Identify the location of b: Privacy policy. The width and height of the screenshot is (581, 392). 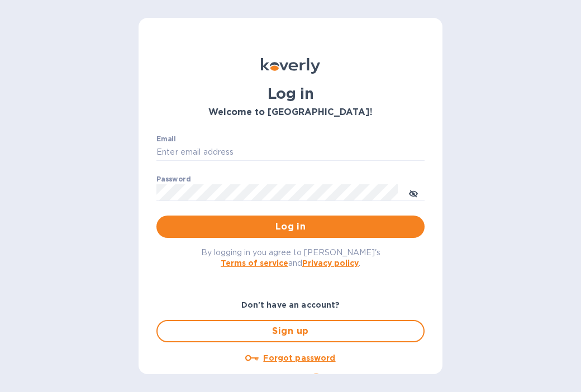
(330, 263).